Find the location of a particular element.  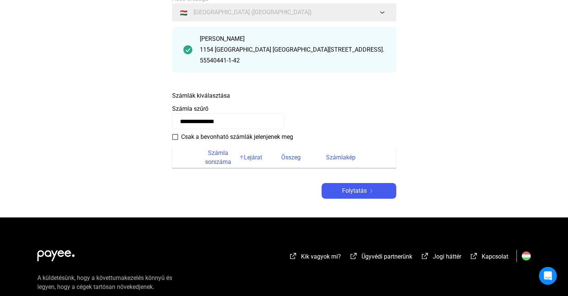

div: Open Intercom Messenger is located at coordinates (548, 275).